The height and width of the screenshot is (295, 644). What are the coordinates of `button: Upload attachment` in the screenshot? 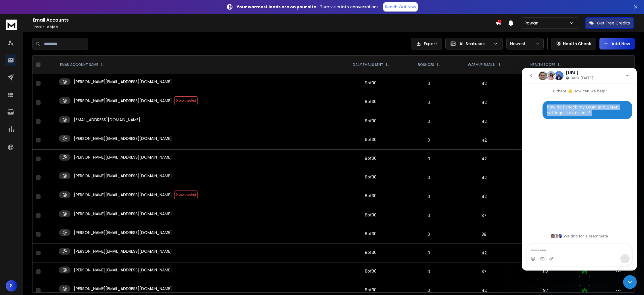 It's located at (29, 191).